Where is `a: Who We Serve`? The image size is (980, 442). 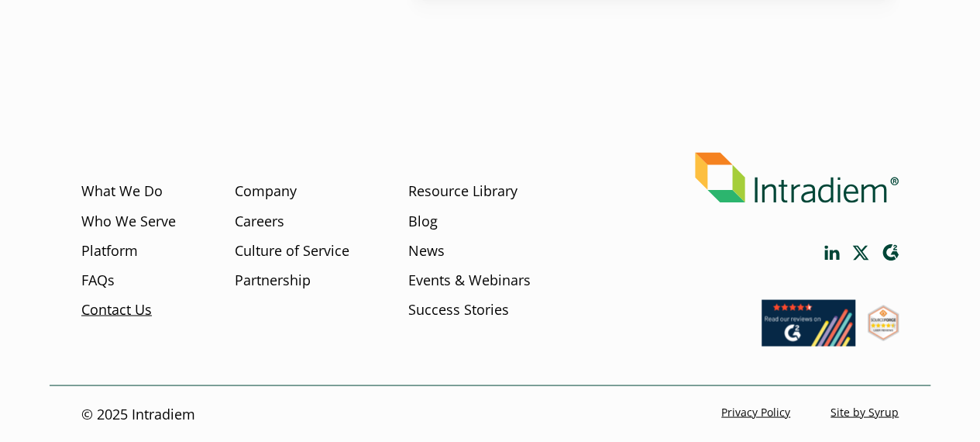 a: Who We Serve is located at coordinates (129, 221).